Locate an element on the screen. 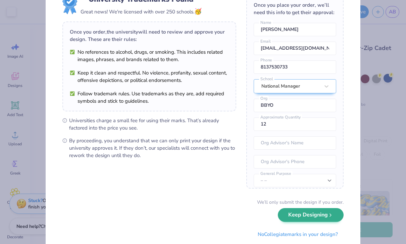 The width and height of the screenshot is (406, 244). div: Great news! We're licensed with over 250 schools. is located at coordinates (141, 11).